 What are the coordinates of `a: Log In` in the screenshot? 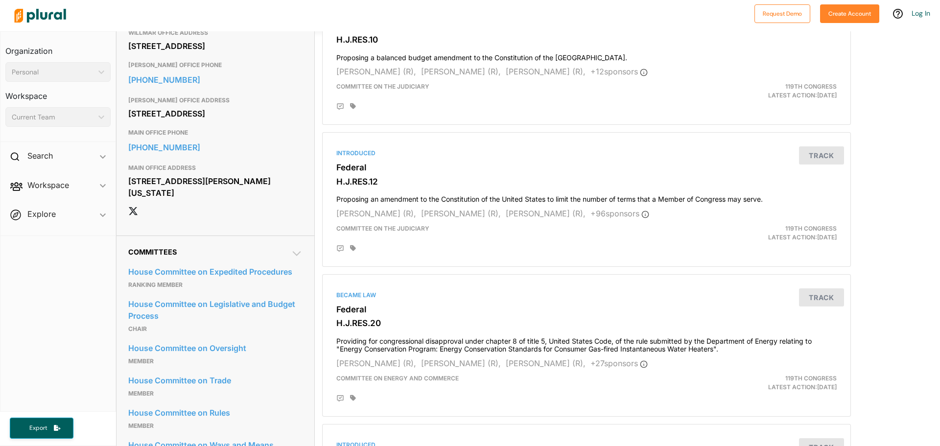 It's located at (921, 13).